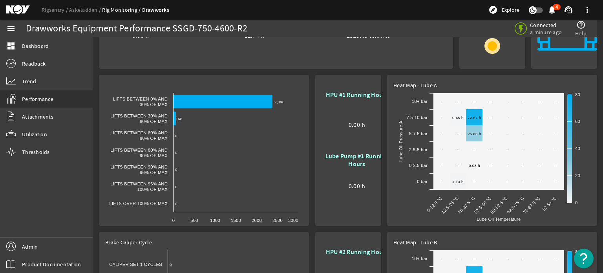  Describe the element at coordinates (36, 152) in the screenshot. I see `span: Thresholds` at that location.